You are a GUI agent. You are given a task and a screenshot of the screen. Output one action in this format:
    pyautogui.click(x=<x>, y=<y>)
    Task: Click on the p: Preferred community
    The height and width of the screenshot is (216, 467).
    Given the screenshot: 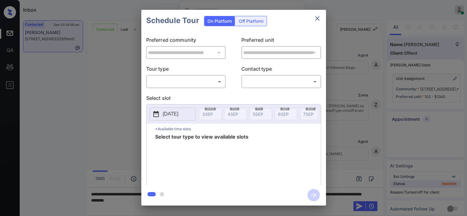 What is the action you would take?
    pyautogui.click(x=186, y=41)
    